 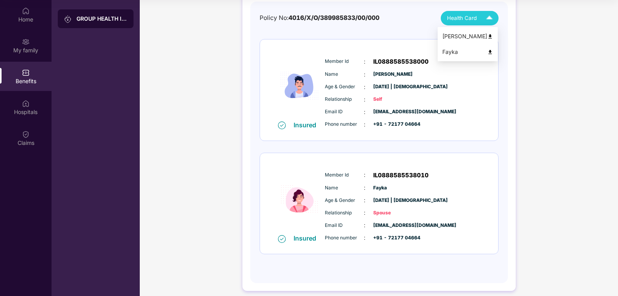 What do you see at coordinates (319, 18) in the screenshot?
I see `div: Policy No:` at bounding box center [319, 18].